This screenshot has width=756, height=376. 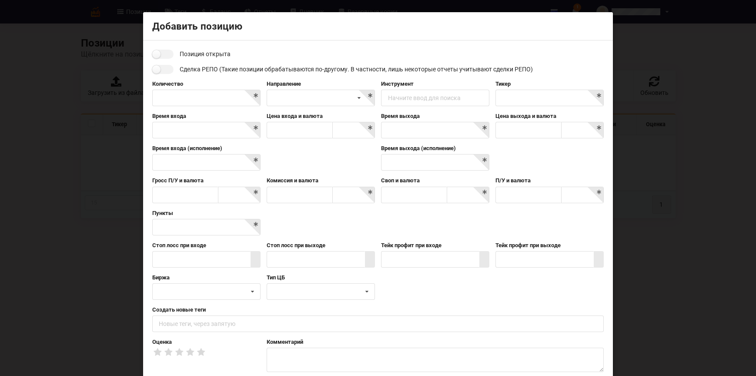 I want to click on label: Тип ЦБ, so click(x=321, y=278).